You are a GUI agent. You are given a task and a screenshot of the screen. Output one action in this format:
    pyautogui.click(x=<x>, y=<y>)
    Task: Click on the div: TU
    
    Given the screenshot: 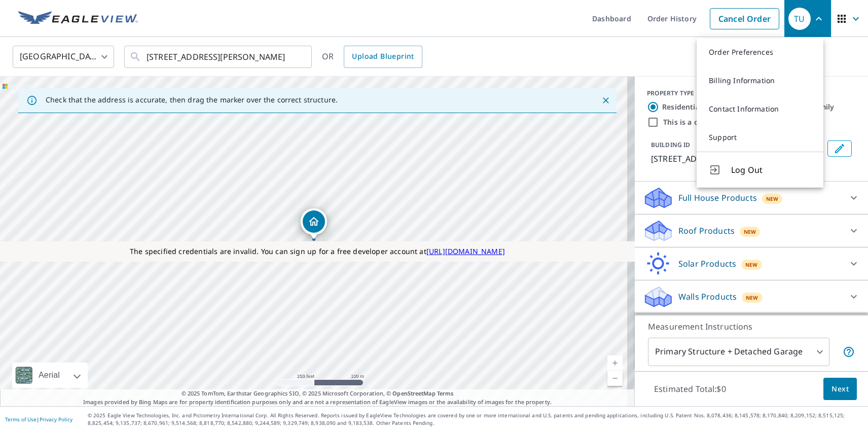 What is the action you would take?
    pyautogui.click(x=799, y=19)
    